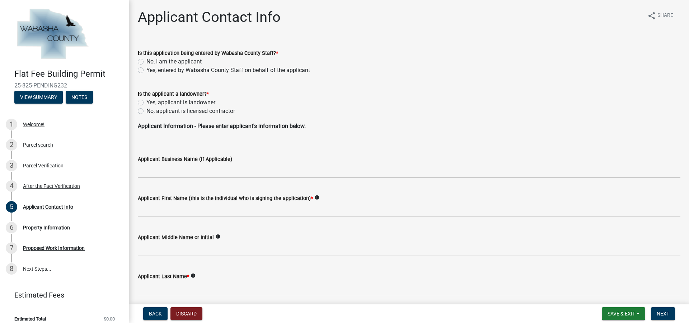  What do you see at coordinates (163, 277) in the screenshot?
I see `label: Applicant Last Name` at bounding box center [163, 277].